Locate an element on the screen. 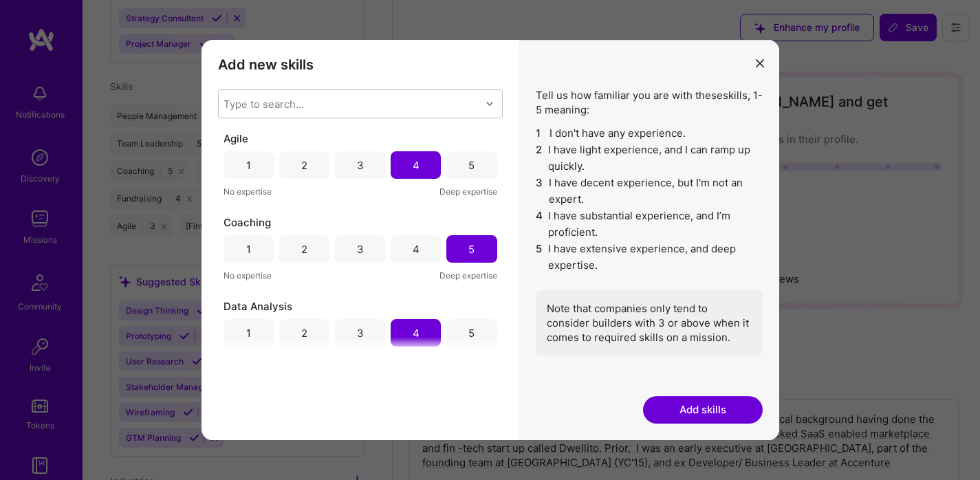 The width and height of the screenshot is (980, 480). span: 3 is located at coordinates (539, 191).